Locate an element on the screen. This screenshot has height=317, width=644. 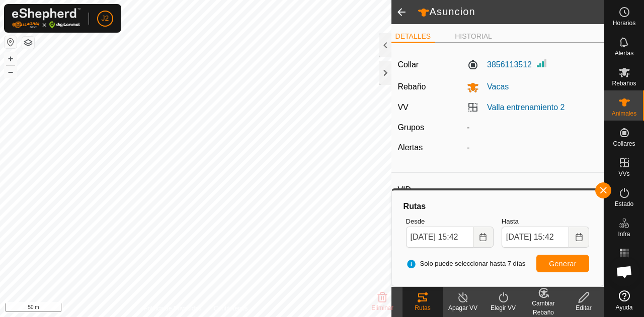
a: Ayuda is located at coordinates (624, 300).